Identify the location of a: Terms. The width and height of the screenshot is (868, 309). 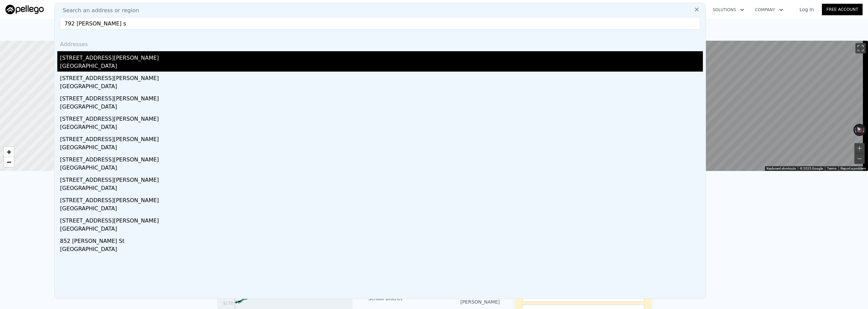
(831, 169).